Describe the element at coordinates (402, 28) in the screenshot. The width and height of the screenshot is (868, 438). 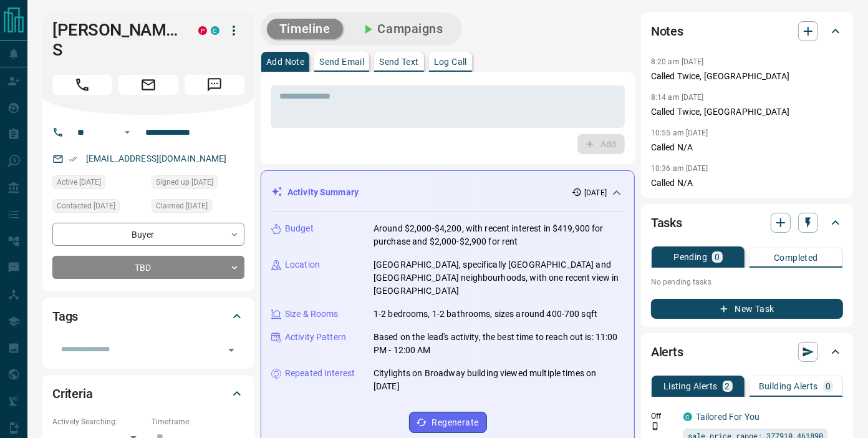
I see `button: Campaigns` at that location.